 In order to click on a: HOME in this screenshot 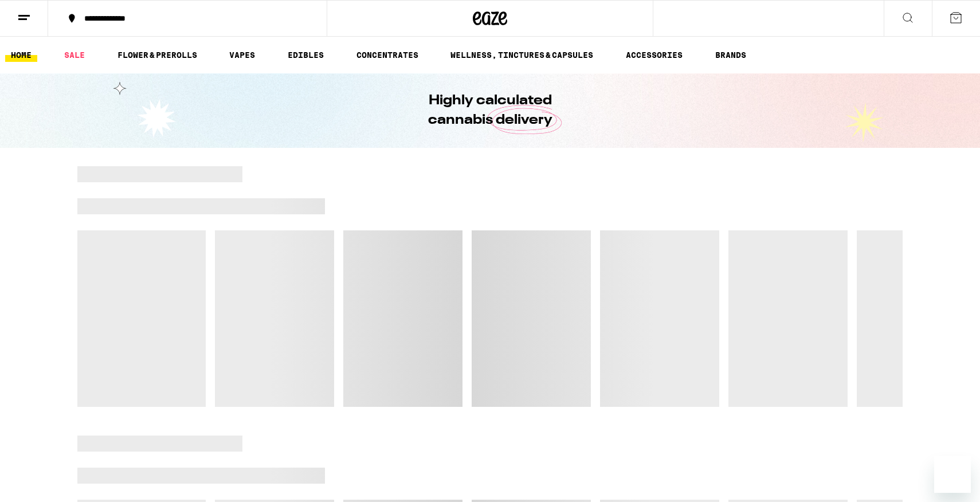, I will do `click(22, 55)`.